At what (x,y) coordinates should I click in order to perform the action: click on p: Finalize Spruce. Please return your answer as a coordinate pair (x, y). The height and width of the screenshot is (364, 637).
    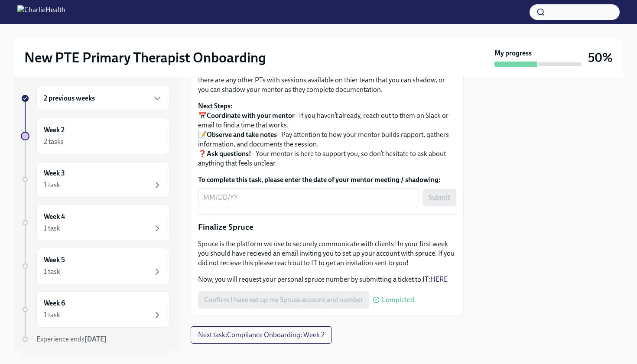
    Looking at the image, I should click on (327, 227).